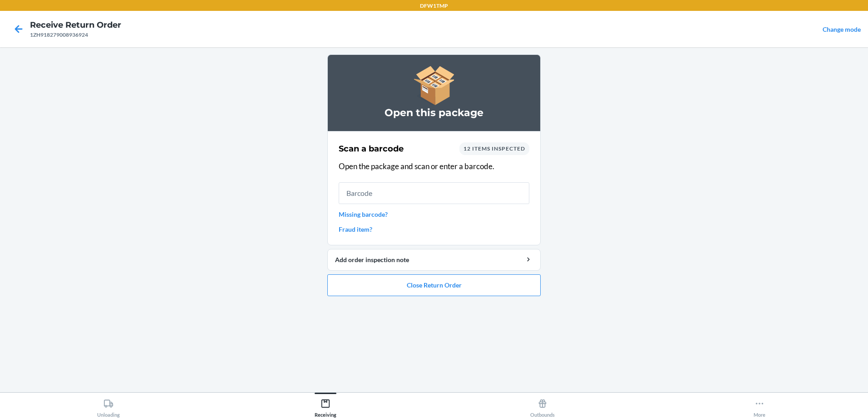 The height and width of the screenshot is (419, 868). I want to click on input: Barcode, so click(434, 194).